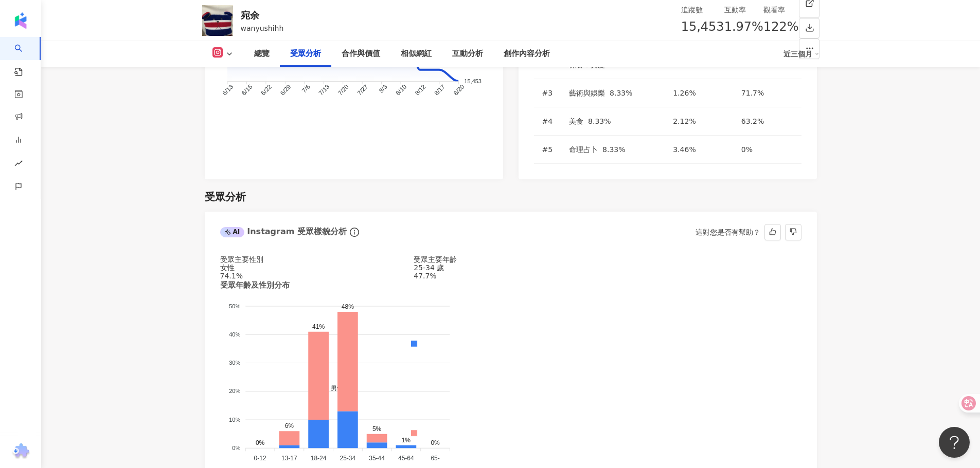 Image resolution: width=980 pixels, height=468 pixels. Describe the element at coordinates (728, 232) in the screenshot. I see `div: 這對您是否有幫助？` at that location.